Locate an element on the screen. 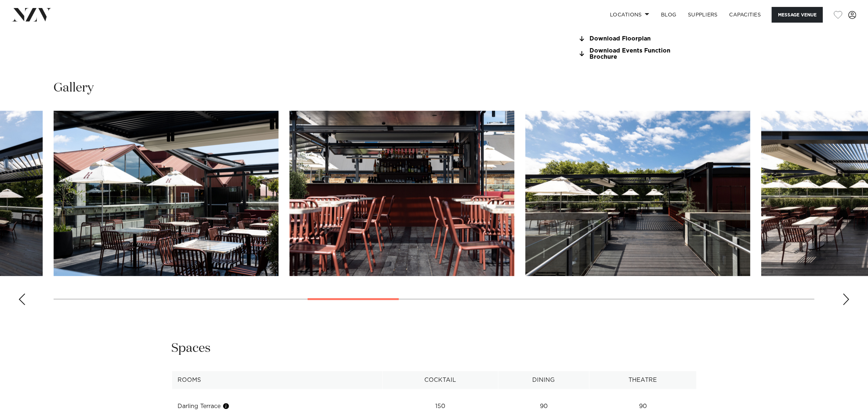 The width and height of the screenshot is (868, 415). img: nzv-logo.png is located at coordinates (31, 15).